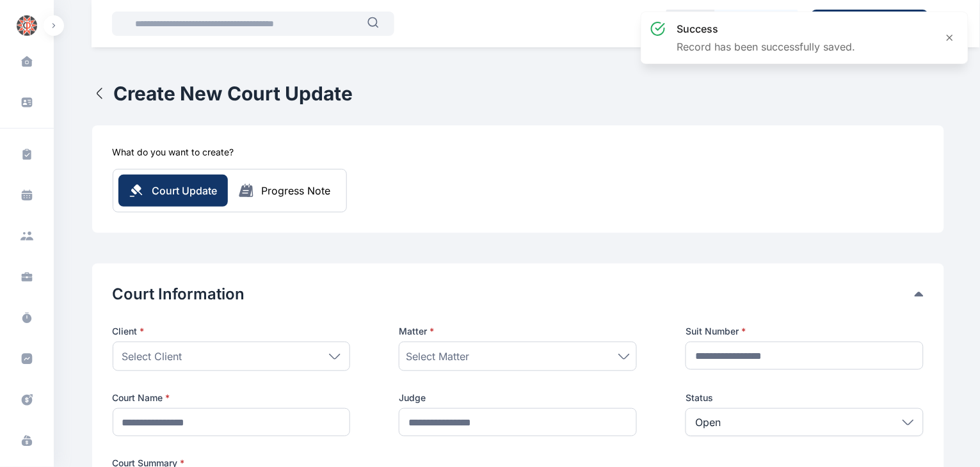  What do you see at coordinates (437, 357) in the screenshot?
I see `span: Select Matter` at bounding box center [437, 357].